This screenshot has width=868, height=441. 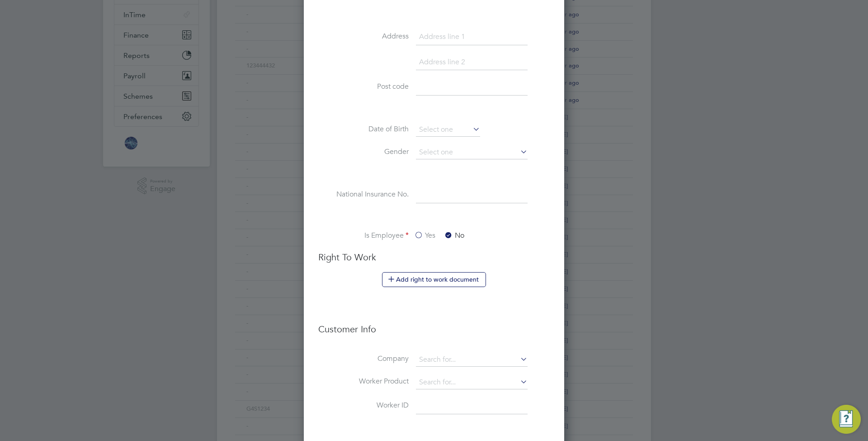 I want to click on button: Engage Resource Center, so click(x=847, y=419).